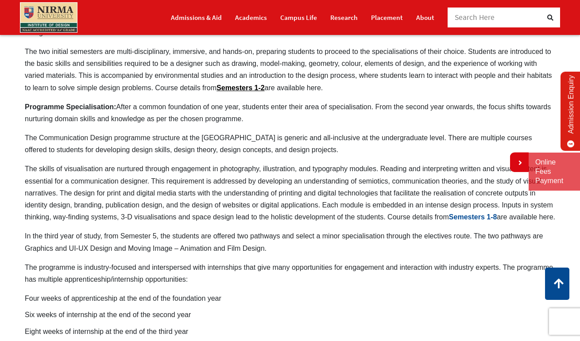 The image size is (580, 341). What do you see at coordinates (290, 298) in the screenshot?
I see `li: Four weeks of apprenticeship at the end of the foundation year` at bounding box center [290, 298].